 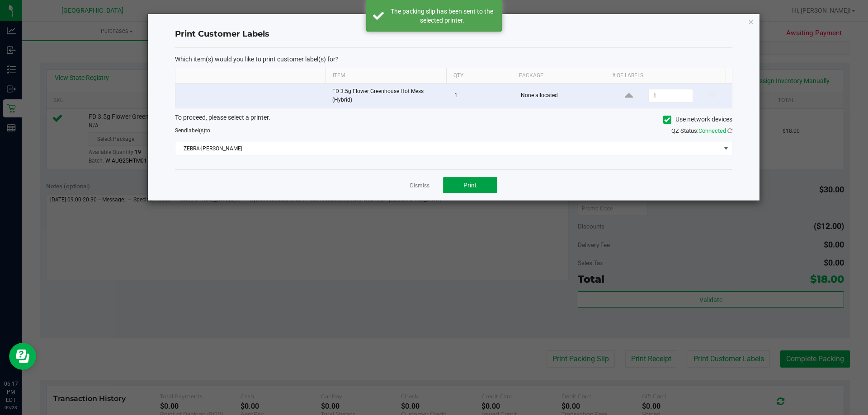 What do you see at coordinates (388, 96) in the screenshot?
I see `td: FD 3.5g Flower Greenhouse Hot Mess (Hybrid)` at bounding box center [388, 96].